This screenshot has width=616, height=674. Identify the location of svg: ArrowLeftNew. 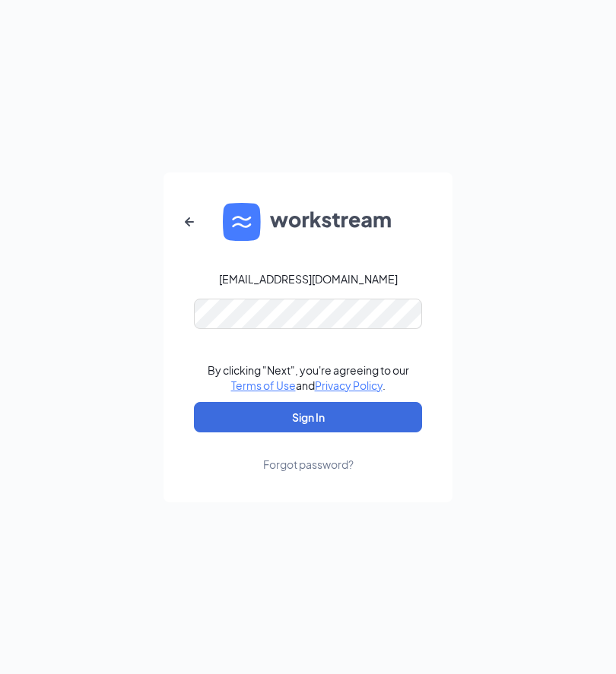
(190, 222).